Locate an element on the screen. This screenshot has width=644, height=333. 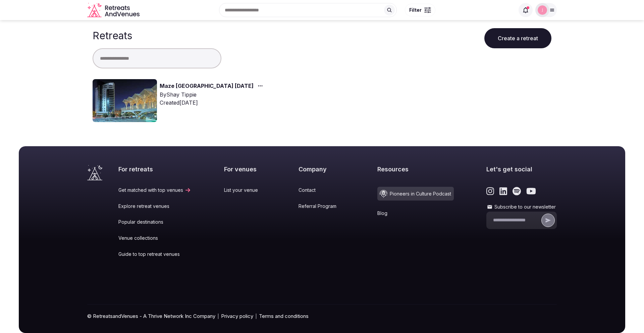
a: Link to the retreats and venues Instagram page is located at coordinates (490, 191).